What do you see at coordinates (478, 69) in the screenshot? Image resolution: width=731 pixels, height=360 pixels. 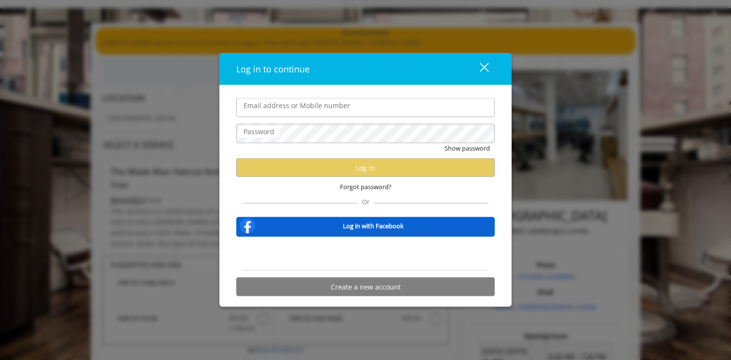 I see `div: close dialog` at bounding box center [478, 69].